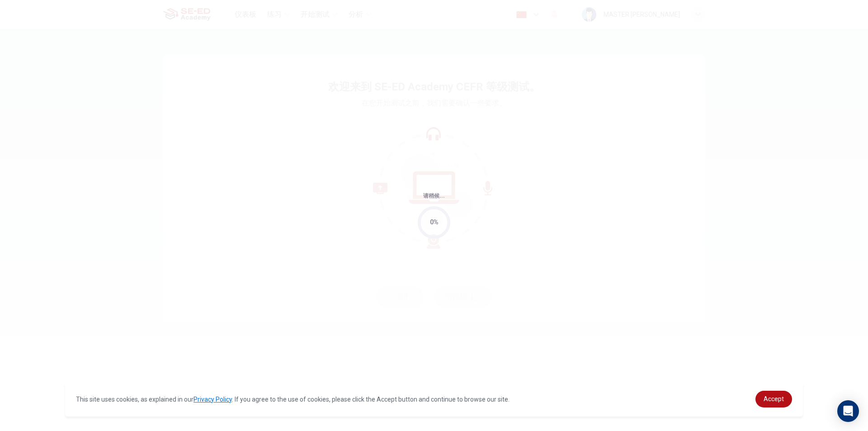  Describe the element at coordinates (434, 222) in the screenshot. I see `div: 0%` at that location.